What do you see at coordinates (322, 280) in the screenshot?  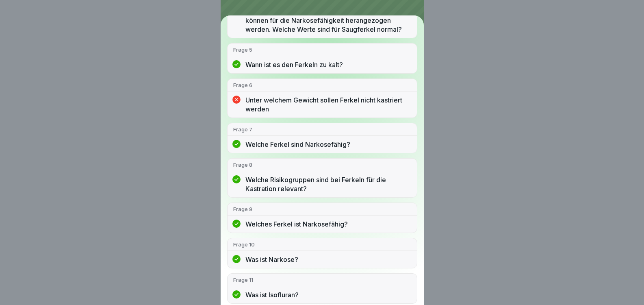 I see `p: Frage 11` at bounding box center [322, 280].